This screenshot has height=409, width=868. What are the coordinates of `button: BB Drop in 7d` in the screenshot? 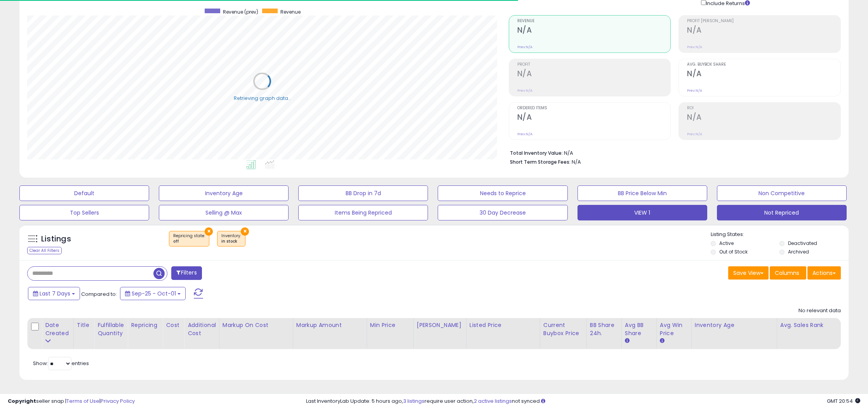 It's located at (364, 193).